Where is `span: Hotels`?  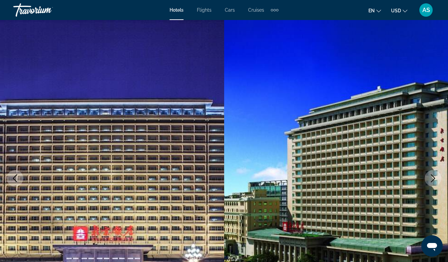
span: Hotels is located at coordinates (176, 10).